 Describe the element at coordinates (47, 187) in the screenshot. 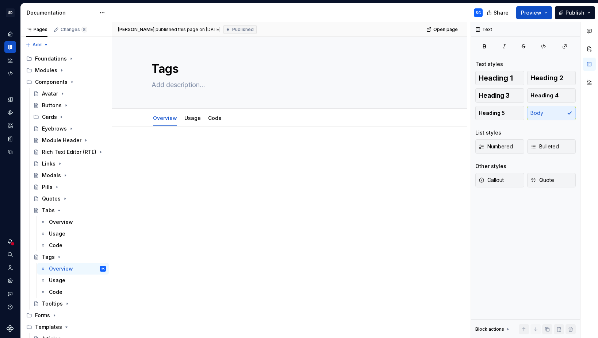

I see `div: Pills` at that location.